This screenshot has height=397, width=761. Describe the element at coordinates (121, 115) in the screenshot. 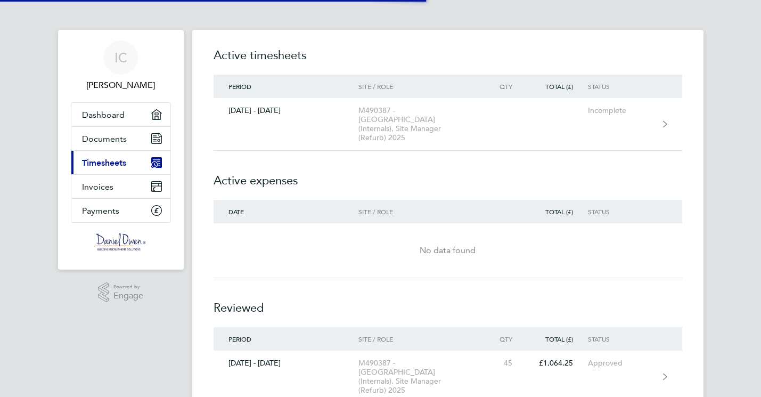

I see `a: Dashboard` at that location.